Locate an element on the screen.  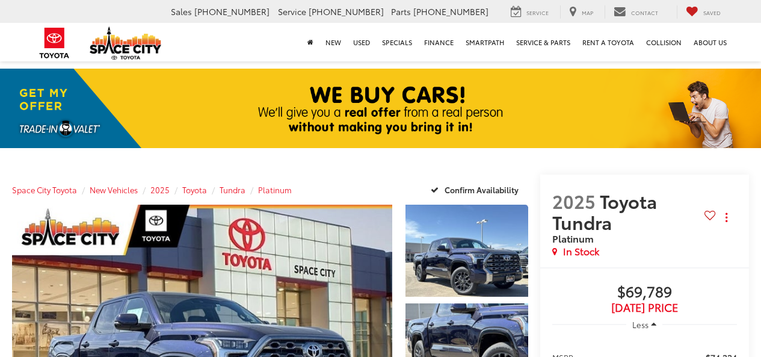
img: 2025 Toyota Tundra Platinum is located at coordinates (467, 250).